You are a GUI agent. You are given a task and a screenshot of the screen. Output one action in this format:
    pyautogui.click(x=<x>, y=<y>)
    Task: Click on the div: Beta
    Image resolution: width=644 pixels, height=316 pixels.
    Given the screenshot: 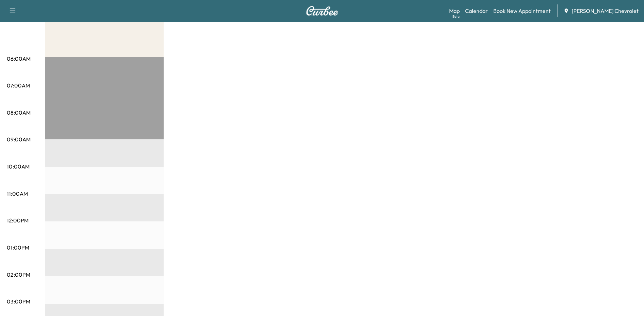 What is the action you would take?
    pyautogui.click(x=456, y=16)
    